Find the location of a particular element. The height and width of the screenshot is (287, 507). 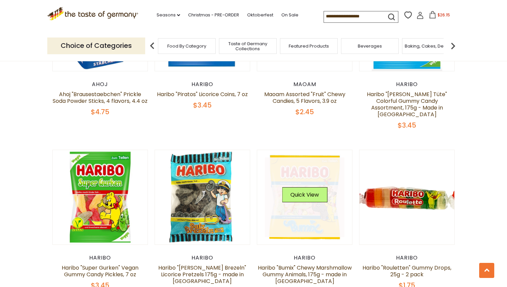

img: Haribo "Salz Brezeln" Licorice Pretzels 175g - made in Germany is located at coordinates (202, 197).